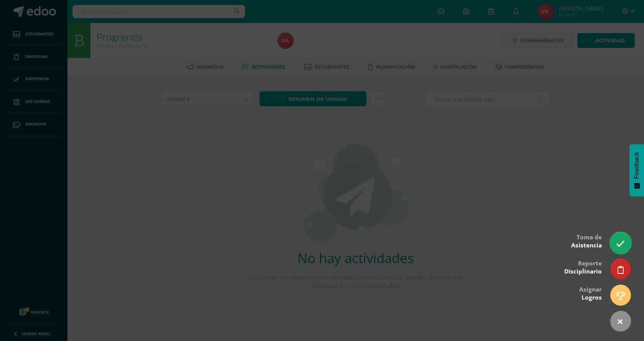 The width and height of the screenshot is (644, 341). What do you see at coordinates (637, 170) in the screenshot?
I see `button: Feedback - Mostrar encuesta` at bounding box center [637, 170].